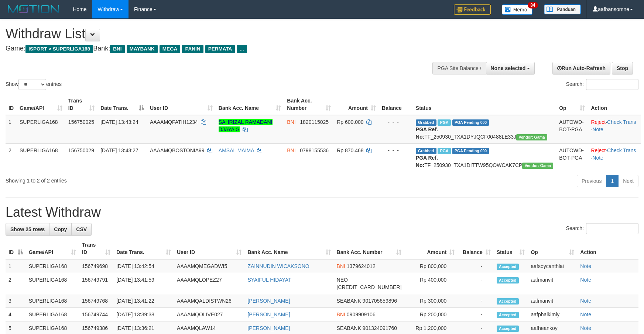 The image size is (644, 334). What do you see at coordinates (508, 68) in the screenshot?
I see `span: None selected` at bounding box center [508, 68].